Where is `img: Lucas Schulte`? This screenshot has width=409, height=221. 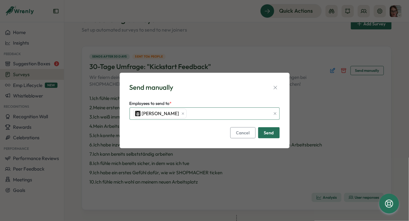
img: Lucas Schulte is located at coordinates (138, 114).